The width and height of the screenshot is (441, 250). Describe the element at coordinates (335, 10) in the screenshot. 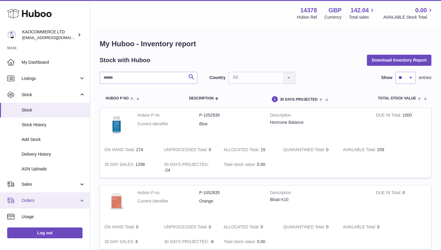

I see `strong: GBP` at that location.